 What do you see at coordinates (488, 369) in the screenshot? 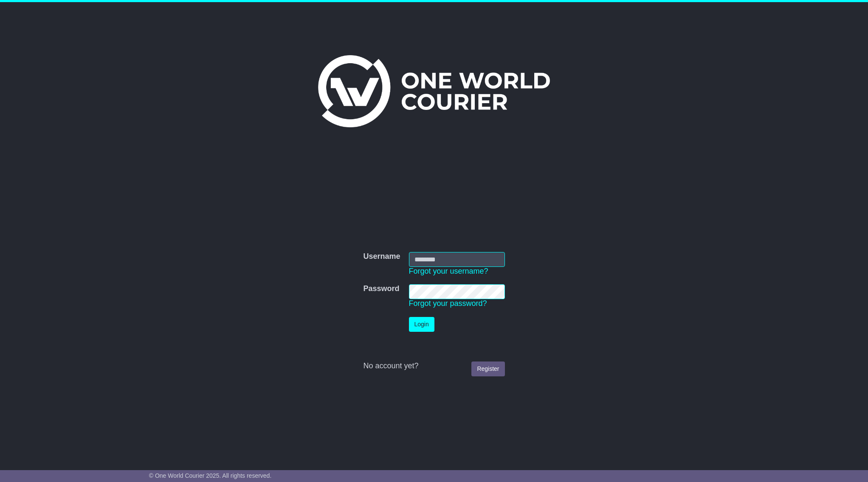
I see `a: Register` at bounding box center [488, 369].